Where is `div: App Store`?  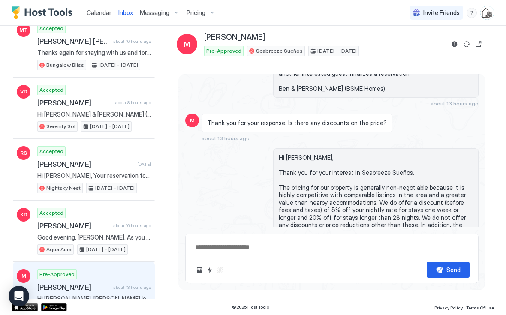 div: App Store is located at coordinates (25, 307).